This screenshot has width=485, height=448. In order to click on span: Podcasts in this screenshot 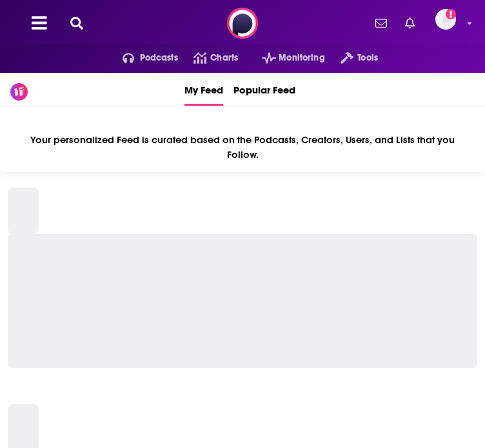, I will do `click(159, 58)`.